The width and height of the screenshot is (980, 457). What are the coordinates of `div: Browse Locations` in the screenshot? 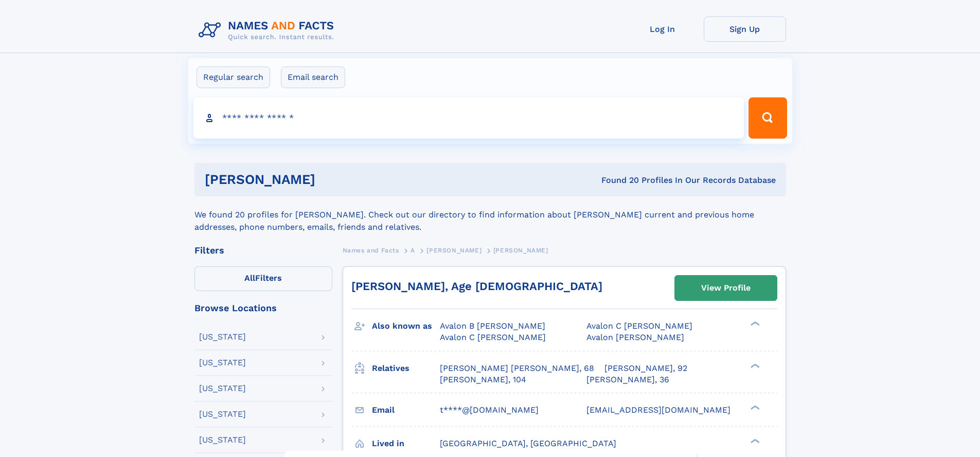 It's located at (264, 308).